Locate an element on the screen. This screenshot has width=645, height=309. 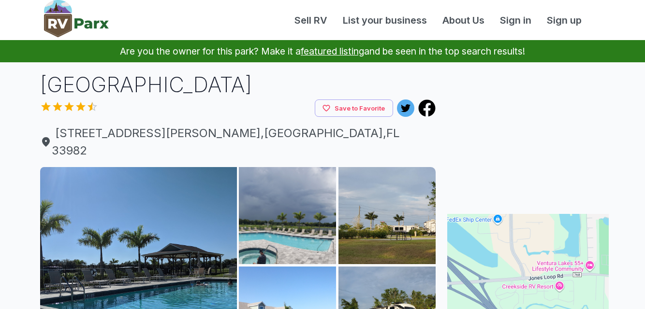
a: List your business is located at coordinates (385, 20).